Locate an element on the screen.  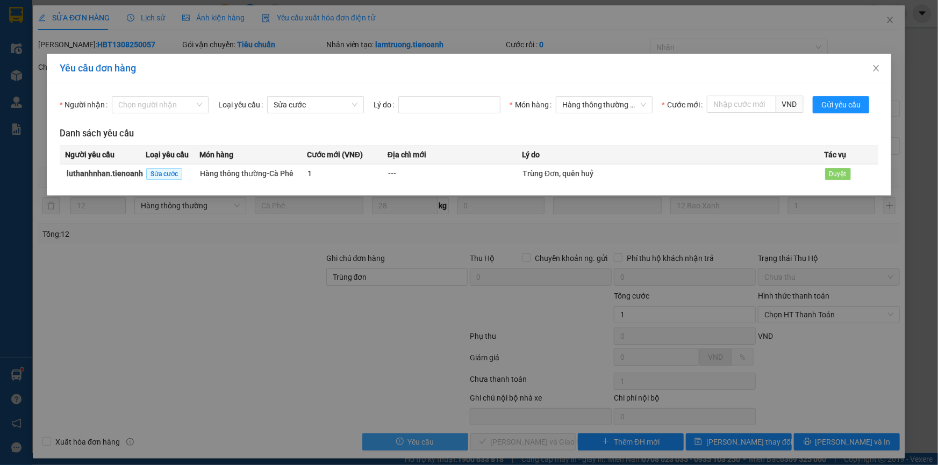
span: Cước mới (VNĐ) is located at coordinates (335, 155).